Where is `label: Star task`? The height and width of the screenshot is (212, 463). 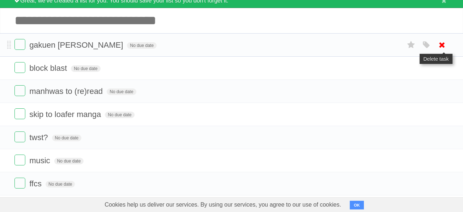 label: Star task is located at coordinates (411, 45).